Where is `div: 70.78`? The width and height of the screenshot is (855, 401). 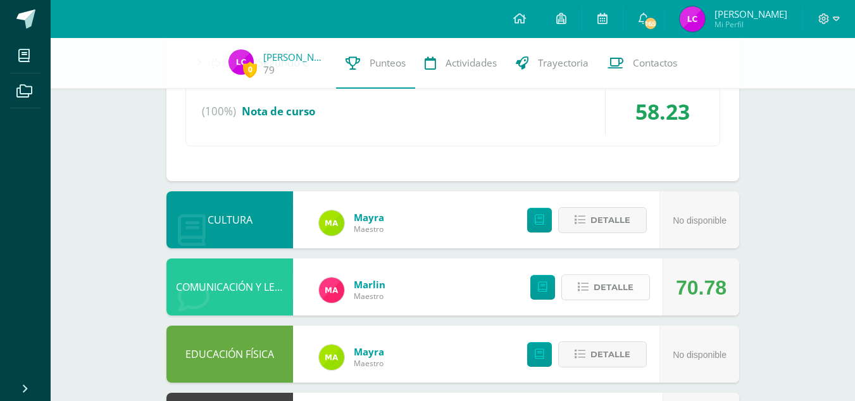 div: 70.78 is located at coordinates (701, 287).